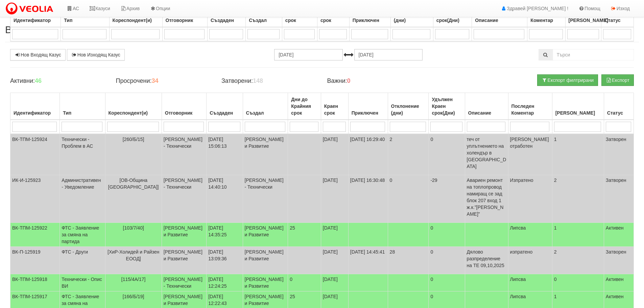 The width and height of the screenshot is (644, 308). I want to click on td: Административен - Уведомление, so click(82, 199).